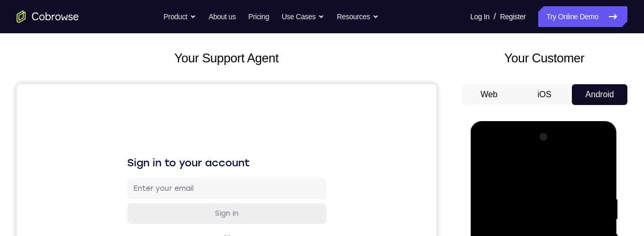 Image resolution: width=644 pixels, height=236 pixels. What do you see at coordinates (210, 200) in the screenshot?
I see `button: Sign in with GitHub` at bounding box center [210, 200].